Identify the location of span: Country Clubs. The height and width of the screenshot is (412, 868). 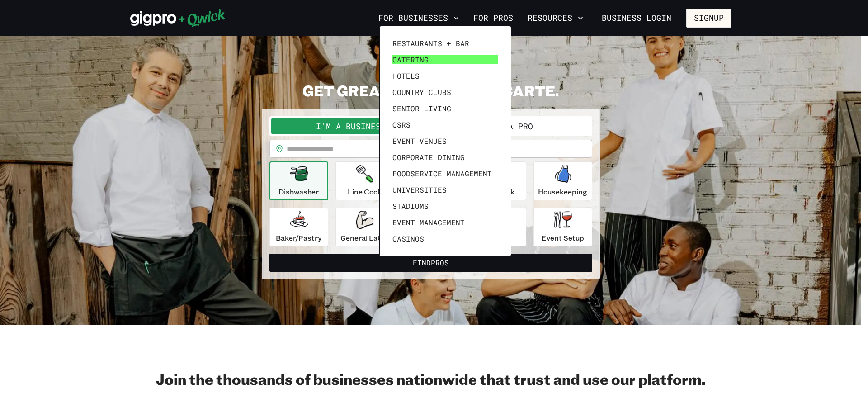
(422, 93).